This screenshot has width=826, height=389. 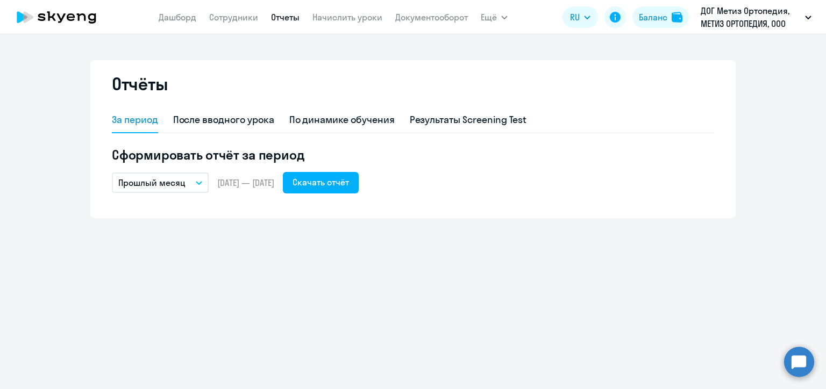 I want to click on a: Балансbalance, so click(x=661, y=17).